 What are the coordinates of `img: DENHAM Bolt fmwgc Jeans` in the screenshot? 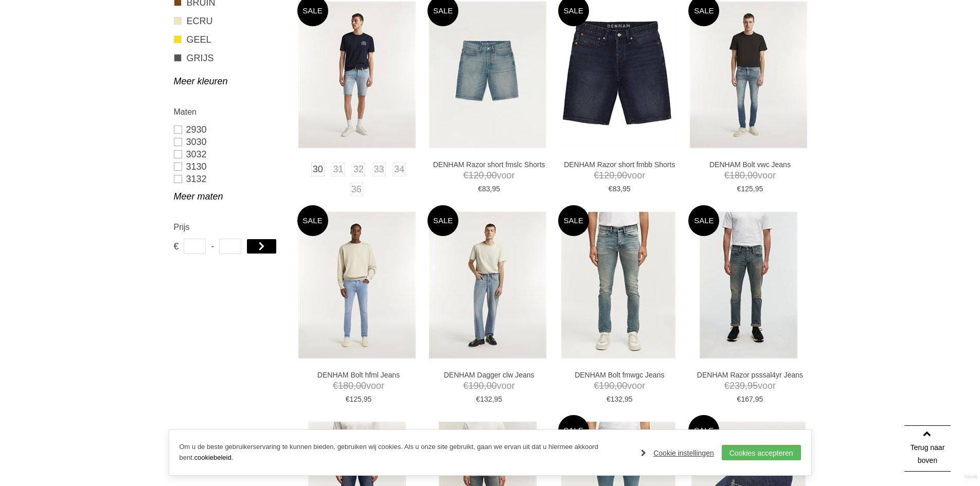 It's located at (618, 284).